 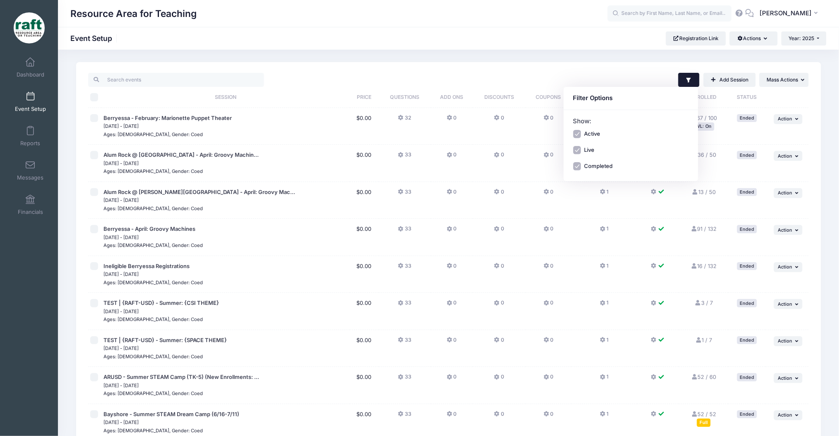 What do you see at coordinates (754, 39) in the screenshot?
I see `button: Actions` at bounding box center [754, 39].